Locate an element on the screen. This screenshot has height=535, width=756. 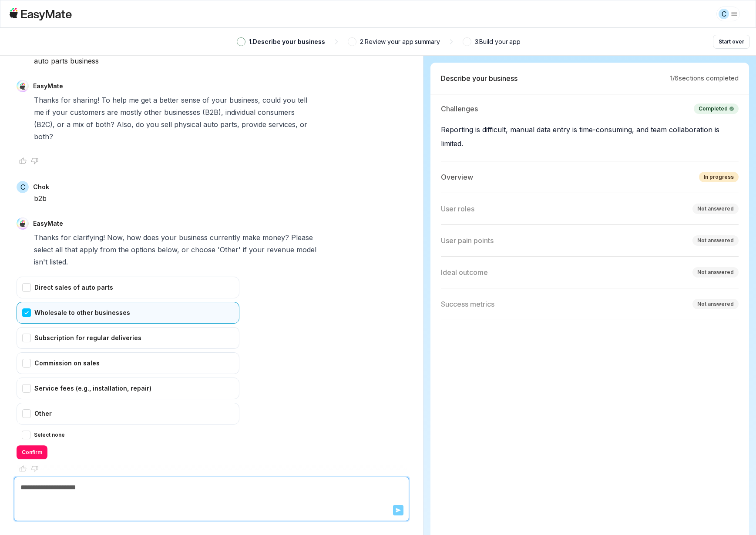
p: Ideal outcome is located at coordinates (464, 272).